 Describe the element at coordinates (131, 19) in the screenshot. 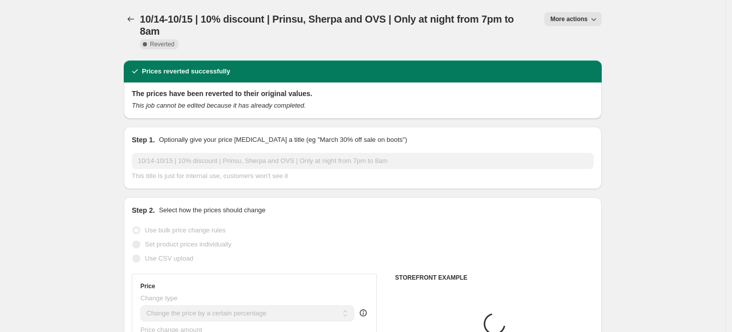

I see `button: Price change jobs` at that location.